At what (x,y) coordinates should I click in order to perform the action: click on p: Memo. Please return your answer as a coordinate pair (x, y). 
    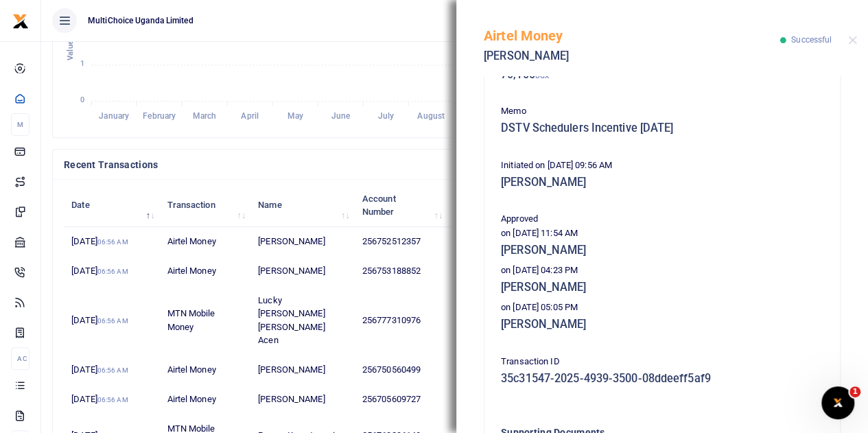
    Looking at the image, I should click on (663, 111).